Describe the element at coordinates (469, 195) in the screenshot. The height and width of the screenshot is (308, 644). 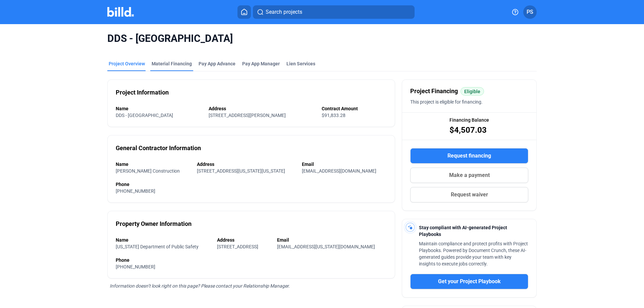
I see `button: Request waiver` at that location.